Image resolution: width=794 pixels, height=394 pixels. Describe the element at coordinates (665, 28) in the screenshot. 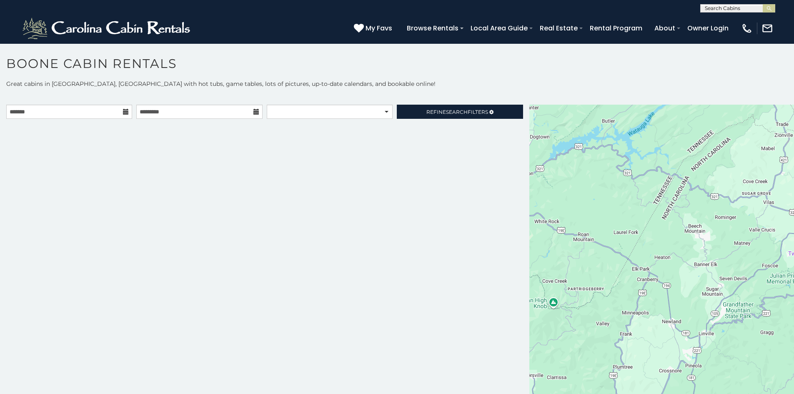

I see `a: About` at that location.